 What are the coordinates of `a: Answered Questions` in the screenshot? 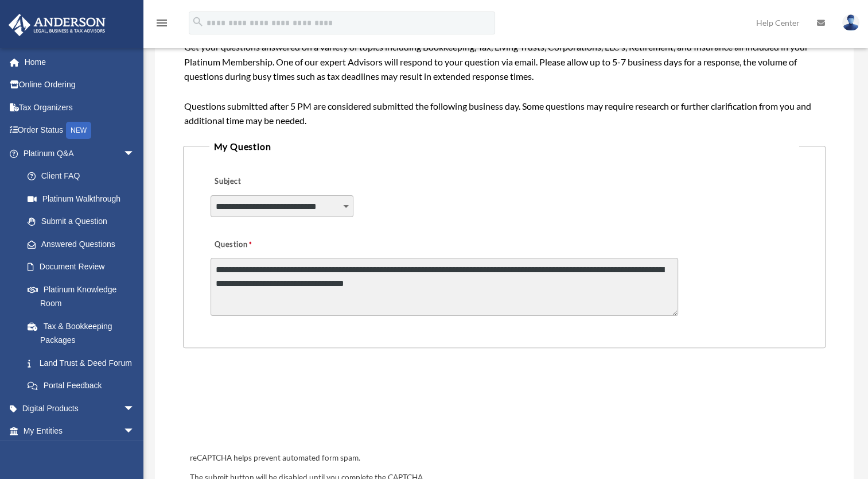 It's located at (84, 244).